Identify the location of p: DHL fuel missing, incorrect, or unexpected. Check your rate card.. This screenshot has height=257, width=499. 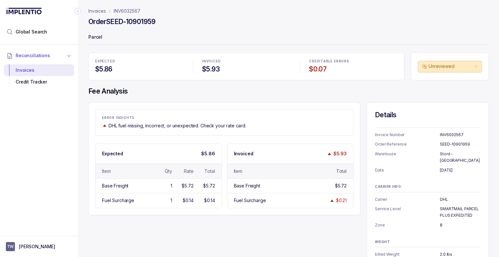
(177, 126).